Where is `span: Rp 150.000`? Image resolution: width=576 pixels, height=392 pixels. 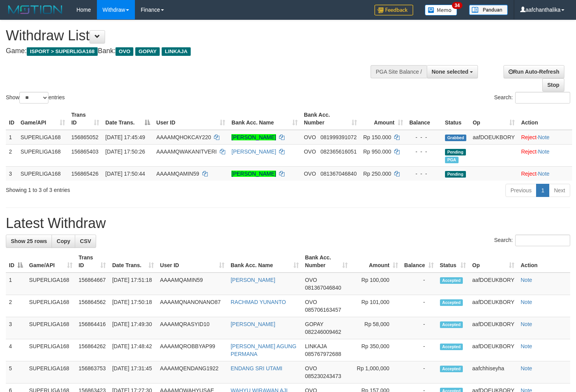
span: Rp 150.000 is located at coordinates (377, 138).